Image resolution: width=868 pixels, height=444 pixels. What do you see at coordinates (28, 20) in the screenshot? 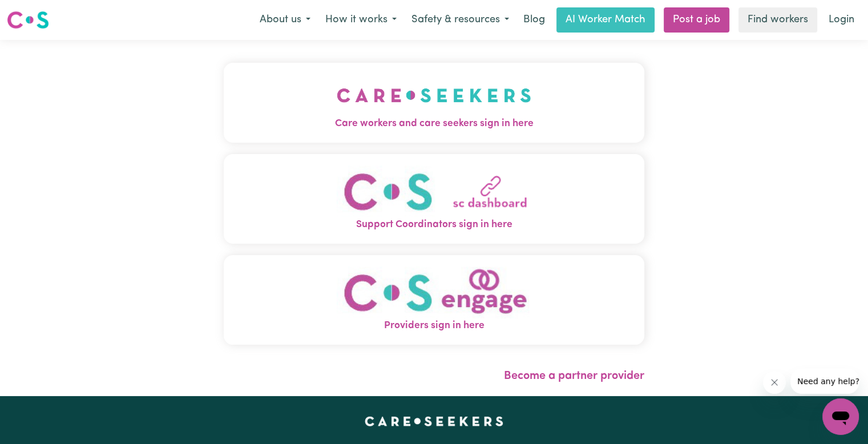
I see `a: Careseekers logo` at bounding box center [28, 20].